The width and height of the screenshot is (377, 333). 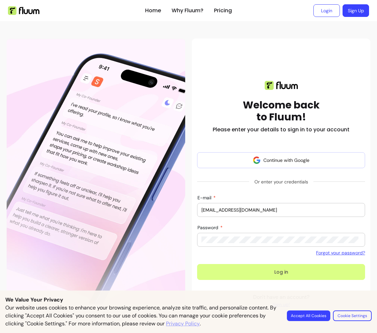 What do you see at coordinates (356, 11) in the screenshot?
I see `a: Sign Up` at bounding box center [356, 11].